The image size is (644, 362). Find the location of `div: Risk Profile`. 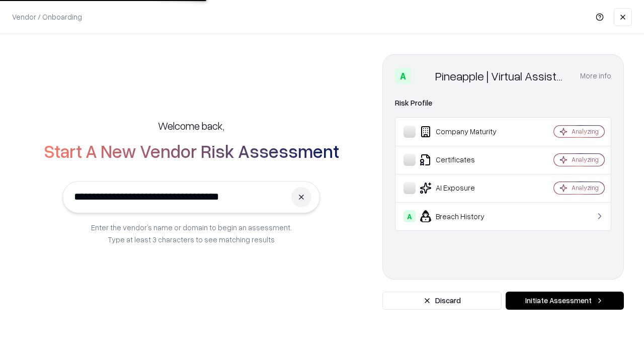

div: Risk Profile is located at coordinates (503, 103).